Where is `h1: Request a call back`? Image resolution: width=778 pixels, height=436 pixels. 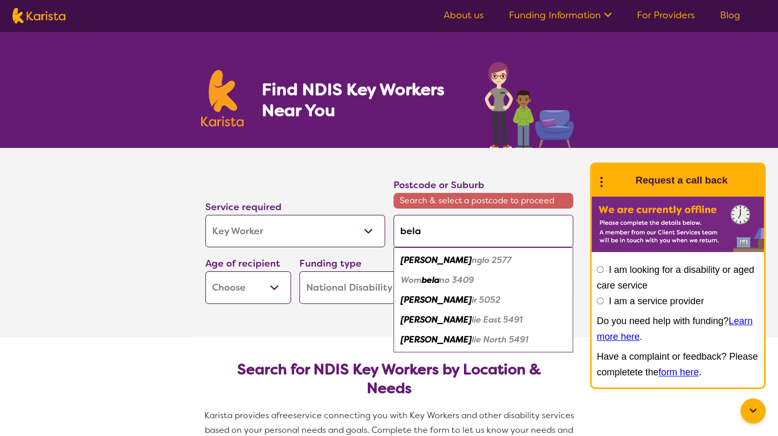
h1: Request a call back is located at coordinates (681, 180).